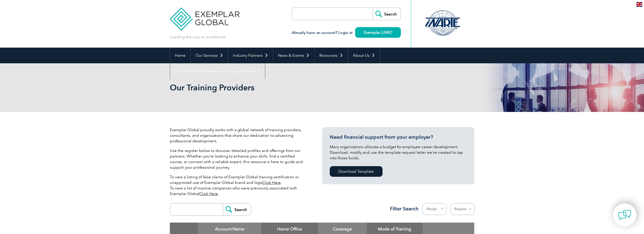  What do you see at coordinates (239, 135) in the screenshot?
I see `p: Exemplar Global proudly works with a global network of training providers, consultants, and organ...` at bounding box center [239, 135].